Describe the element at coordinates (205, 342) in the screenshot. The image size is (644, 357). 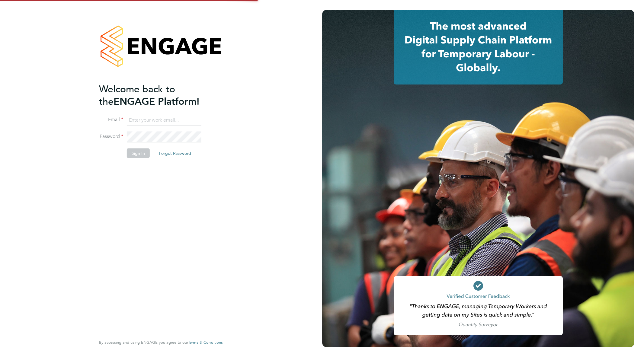
I see `a: Terms & Conditions` at that location.